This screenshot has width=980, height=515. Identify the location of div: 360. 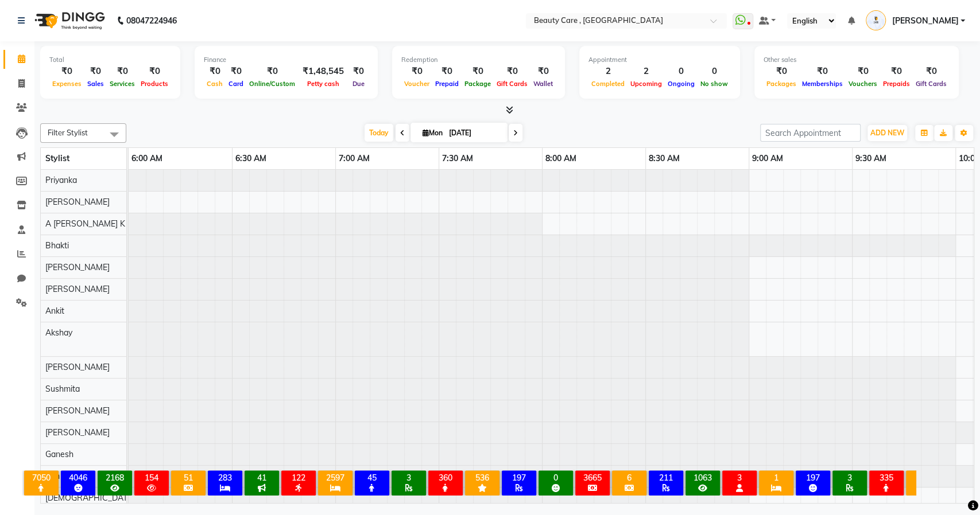
(446, 478).